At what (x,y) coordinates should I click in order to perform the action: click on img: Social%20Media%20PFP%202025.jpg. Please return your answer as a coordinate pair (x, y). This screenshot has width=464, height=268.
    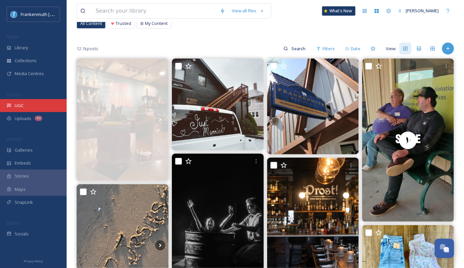
    Looking at the image, I should click on (14, 14).